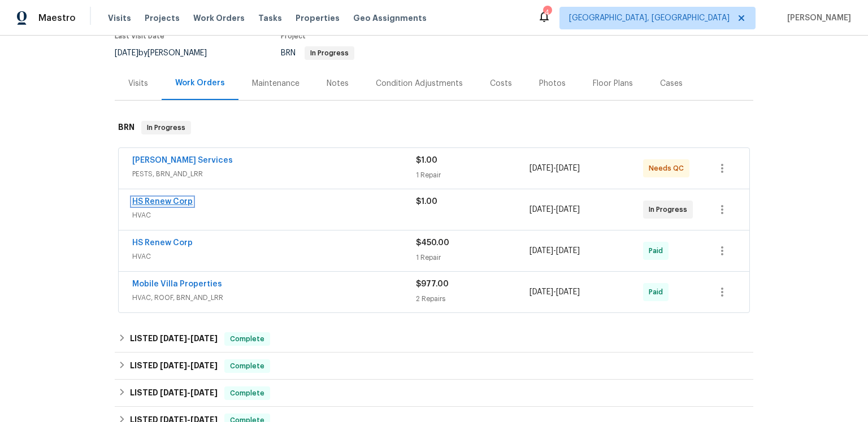 Image resolution: width=868 pixels, height=422 pixels. What do you see at coordinates (671, 84) in the screenshot?
I see `div: Cases` at bounding box center [671, 84].